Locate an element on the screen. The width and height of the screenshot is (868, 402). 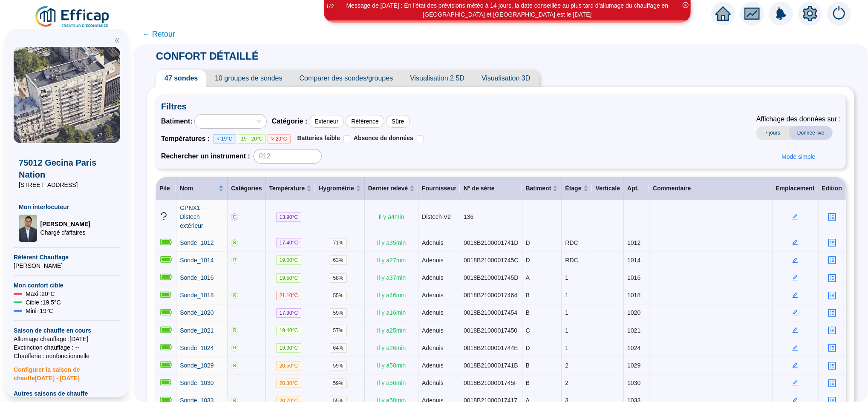
th: Température is located at coordinates (291, 189).